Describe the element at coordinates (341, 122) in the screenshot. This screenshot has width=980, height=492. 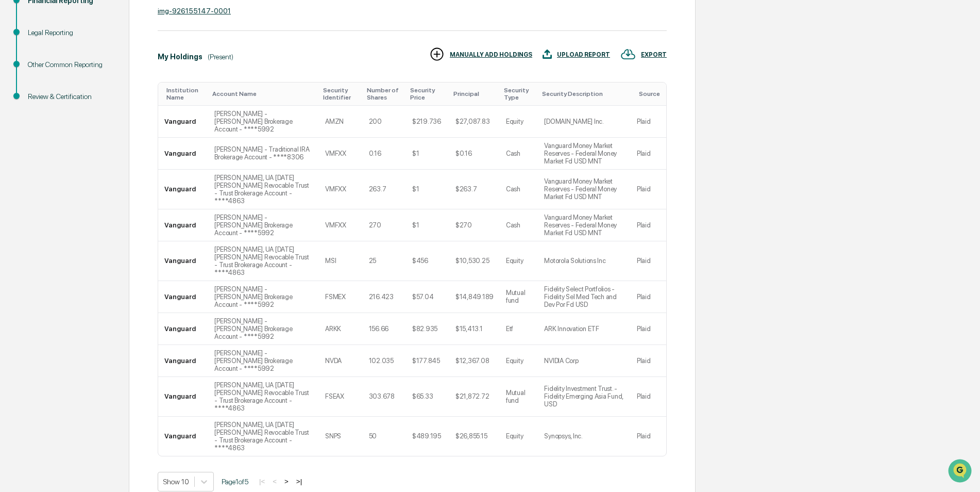
I see `td: AMZN` at that location.